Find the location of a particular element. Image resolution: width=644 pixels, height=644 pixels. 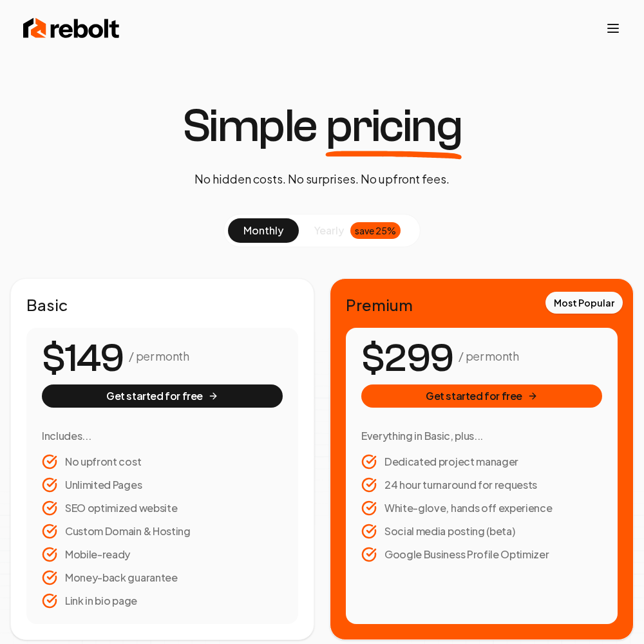

img: Rebolt Logo is located at coordinates (72, 28).